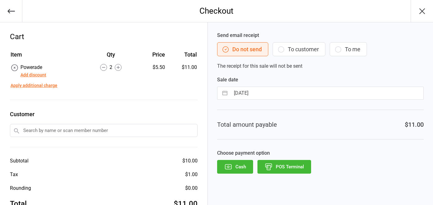 This screenshot has width=433, height=205. What do you see at coordinates (33, 75) in the screenshot?
I see `button: Add discount` at bounding box center [33, 75].